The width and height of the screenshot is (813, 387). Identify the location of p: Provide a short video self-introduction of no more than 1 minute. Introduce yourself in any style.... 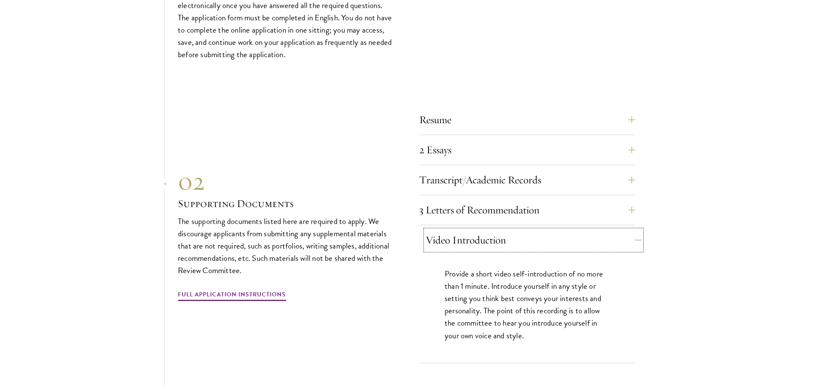
(527, 304).